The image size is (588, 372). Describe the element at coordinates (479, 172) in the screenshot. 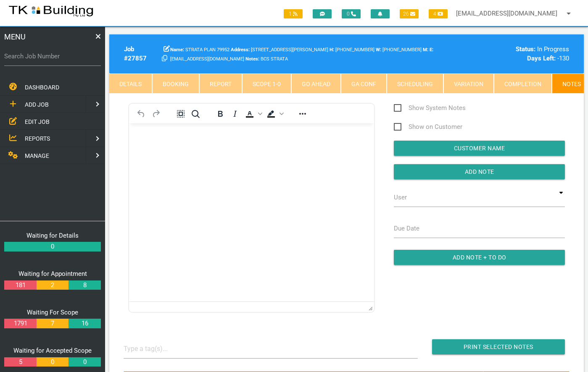

I see `input: Add Note` at that location.